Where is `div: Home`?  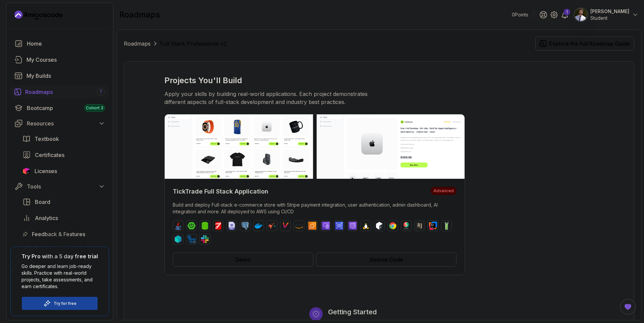 div: Home is located at coordinates (66, 44).